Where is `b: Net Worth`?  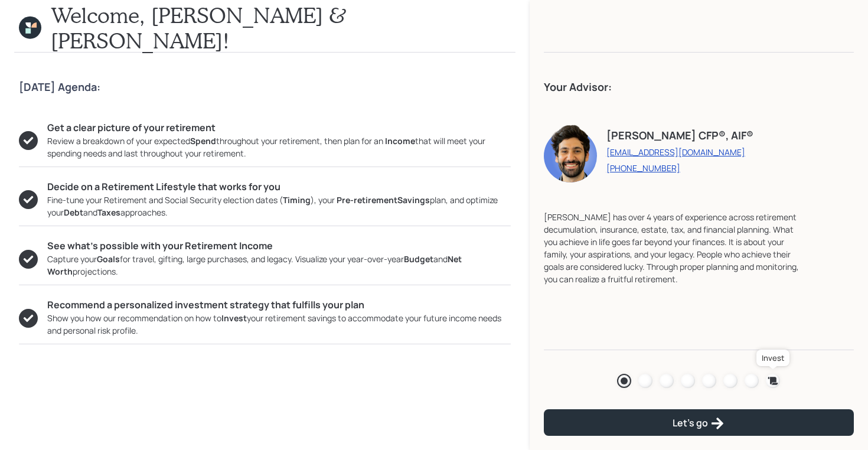
b: Net Worth is located at coordinates (254, 265).